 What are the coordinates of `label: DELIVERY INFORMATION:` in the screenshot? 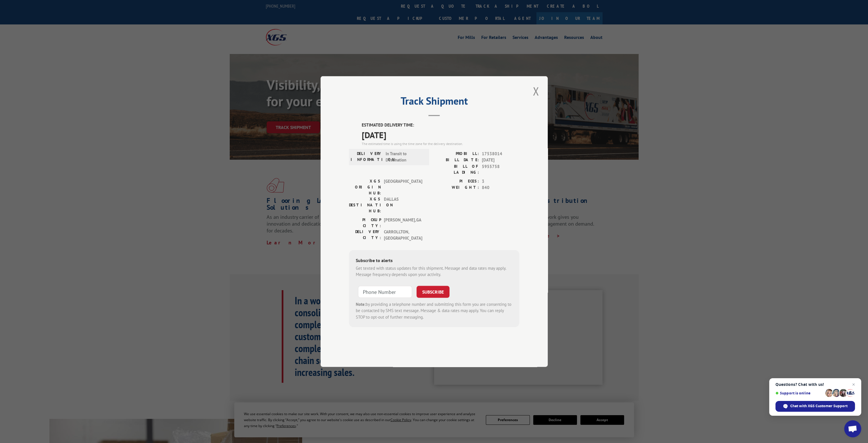 It's located at (366, 157).